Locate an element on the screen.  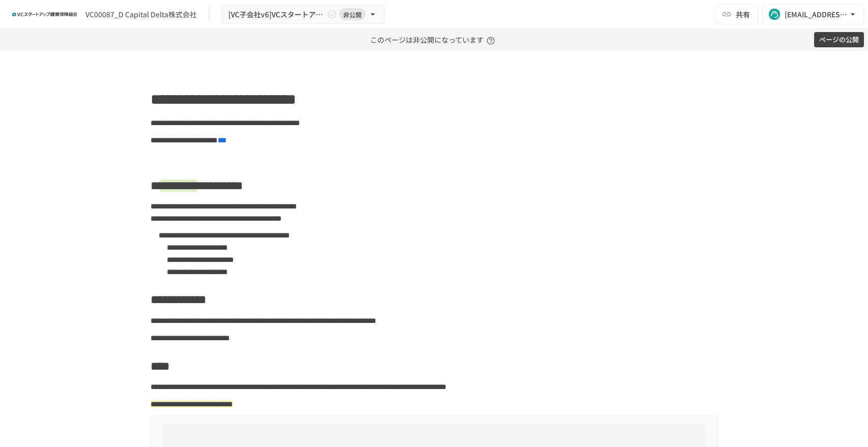
button: [VC子会社v6]VCスタートアップ健保への加入申請手続き非公開 is located at coordinates (303, 14).